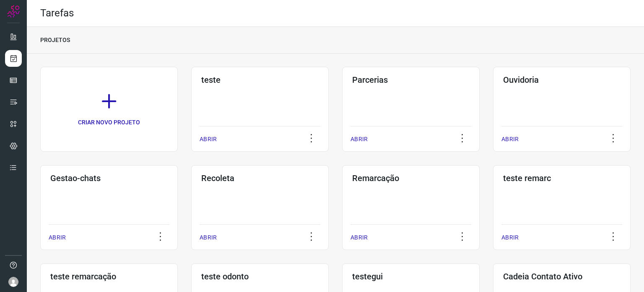 Image resolution: width=644 pixels, height=292 pixels. What do you see at coordinates (13, 282) in the screenshot?
I see `img: avatar-user-boy.jpg` at bounding box center [13, 282].